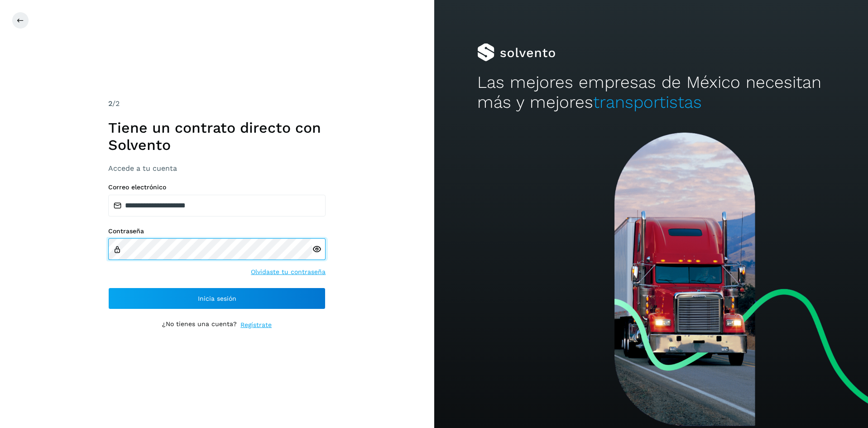  I want to click on h1: Tiene un contrato directo con Solvento, so click(217, 136).